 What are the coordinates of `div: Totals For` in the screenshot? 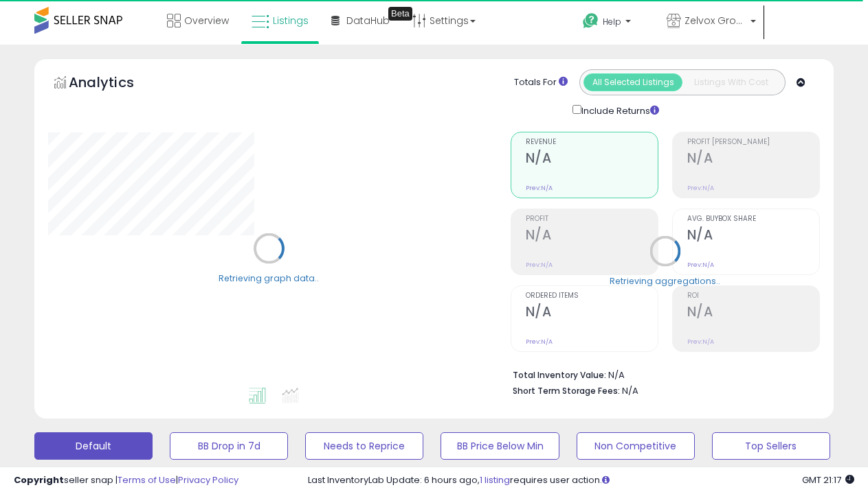 It's located at (541, 82).